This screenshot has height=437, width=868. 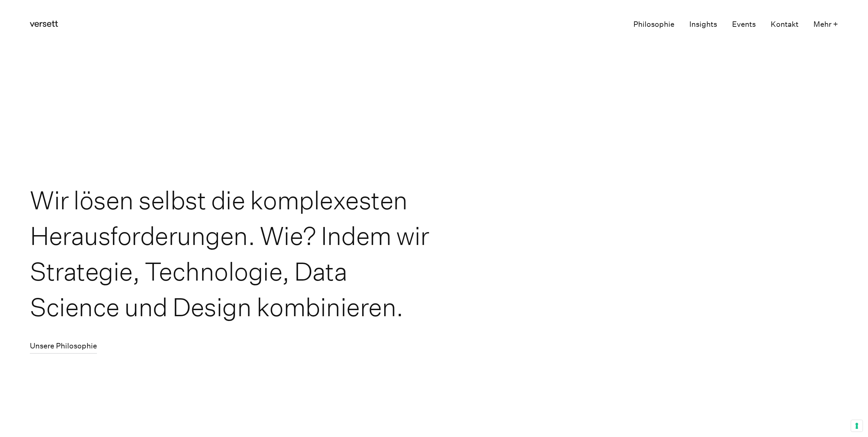 I want to click on a: Insights, so click(x=703, y=24).